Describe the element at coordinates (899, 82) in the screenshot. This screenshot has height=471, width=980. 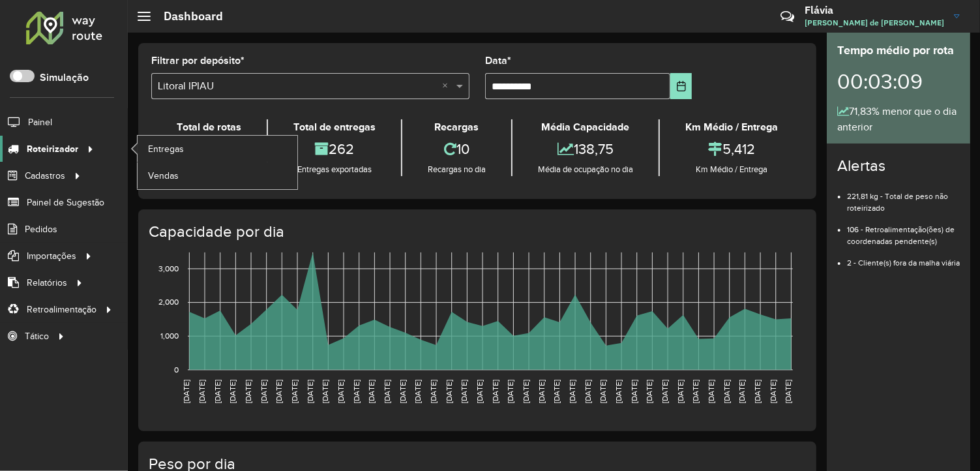
I see `div: 00:03:09` at that location.